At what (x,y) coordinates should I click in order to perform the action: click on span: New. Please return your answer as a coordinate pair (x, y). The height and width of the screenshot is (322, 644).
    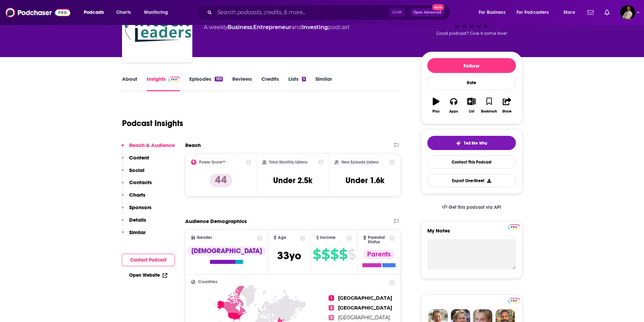
    Looking at the image, I should click on (438, 7).